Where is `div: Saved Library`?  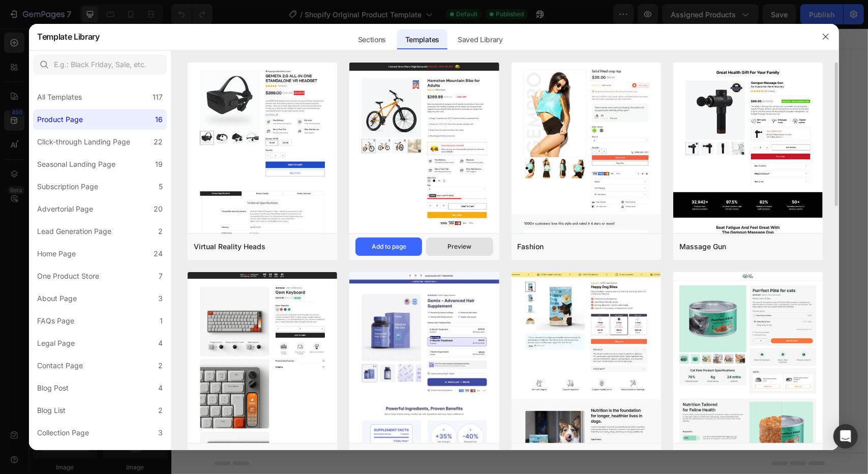
div: Saved Library is located at coordinates (480, 39).